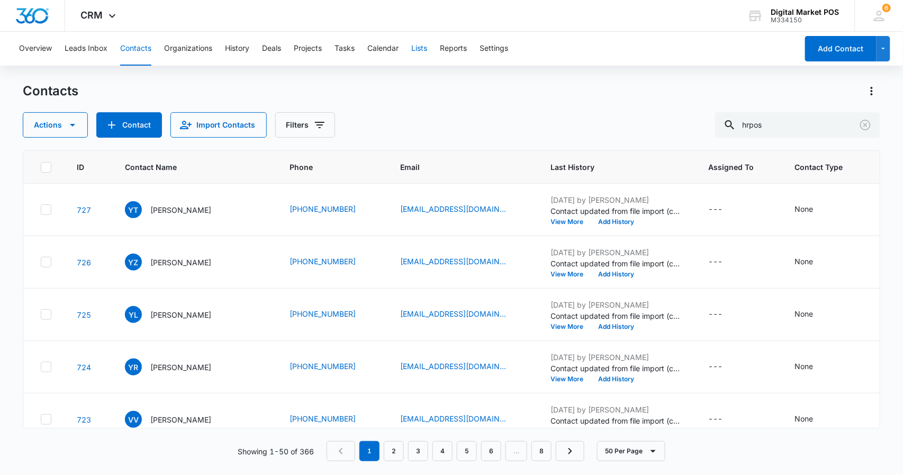 Image resolution: width=903 pixels, height=475 pixels. Describe the element at coordinates (84, 314) in the screenshot. I see `a: Navigate to contact details page for Yianni Loannou` at that location.